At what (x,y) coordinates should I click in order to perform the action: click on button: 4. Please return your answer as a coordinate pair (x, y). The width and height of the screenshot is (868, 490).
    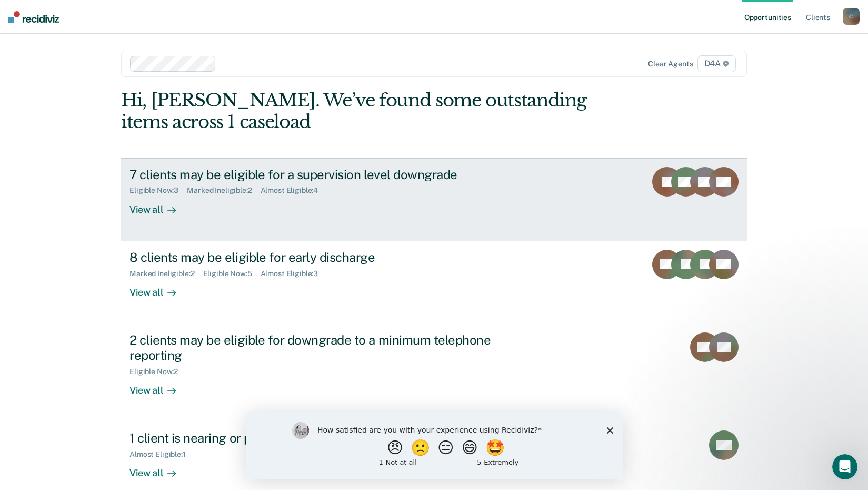
    Looking at the image, I should click on (225, 36).